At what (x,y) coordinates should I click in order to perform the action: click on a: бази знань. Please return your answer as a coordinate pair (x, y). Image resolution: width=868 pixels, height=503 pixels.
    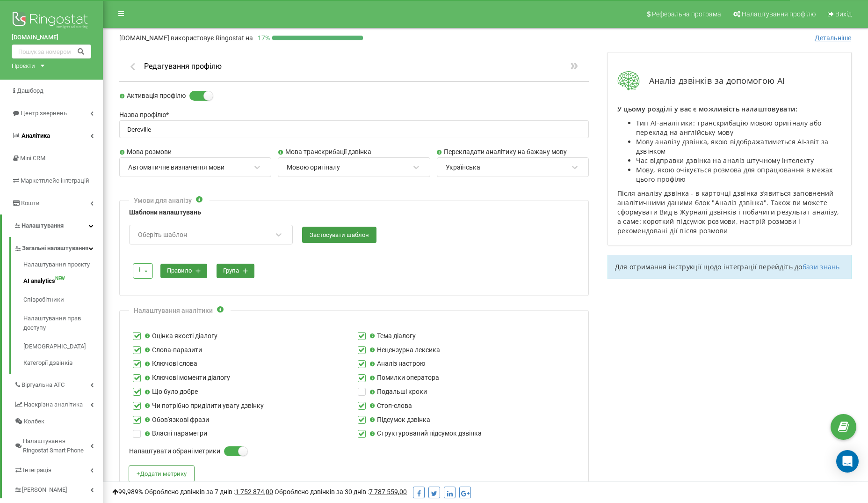
    Looking at the image, I should click on (821, 266).